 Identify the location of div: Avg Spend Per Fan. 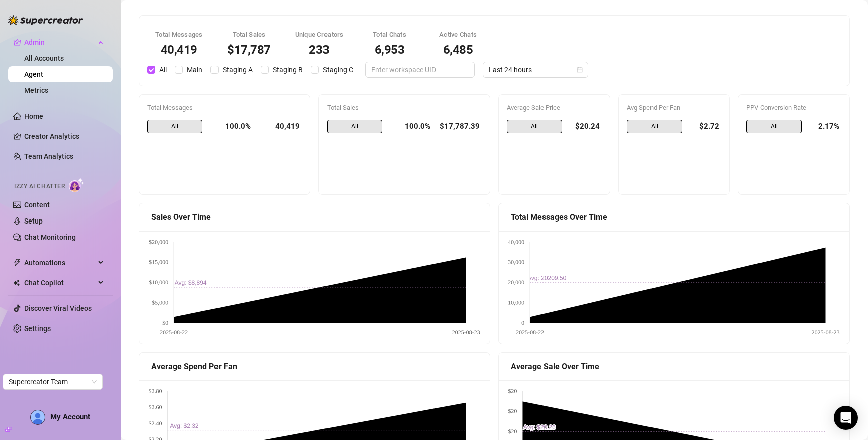
(674, 108).